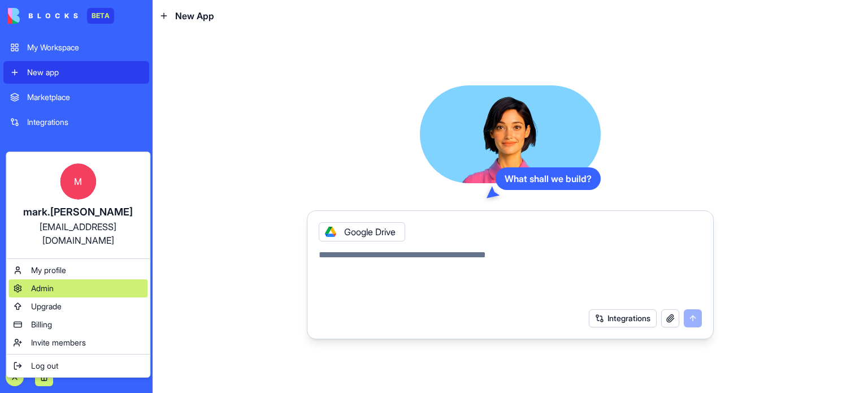 The image size is (868, 393). I want to click on span: Billing, so click(41, 325).